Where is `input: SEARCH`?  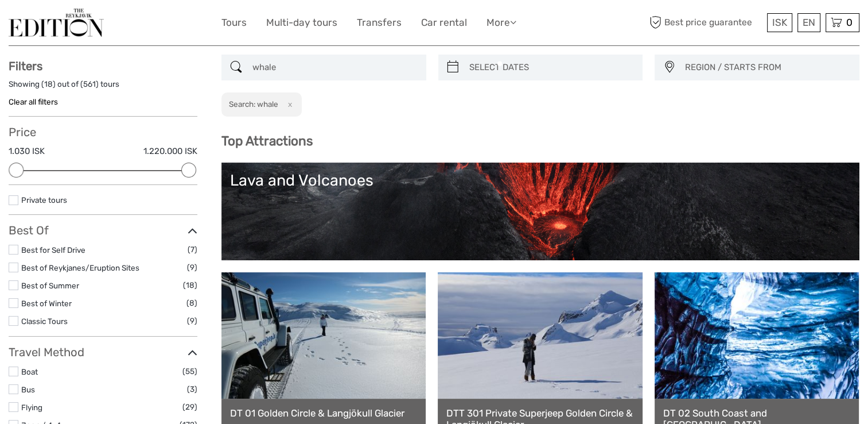
input: SEARCH is located at coordinates (334, 67).